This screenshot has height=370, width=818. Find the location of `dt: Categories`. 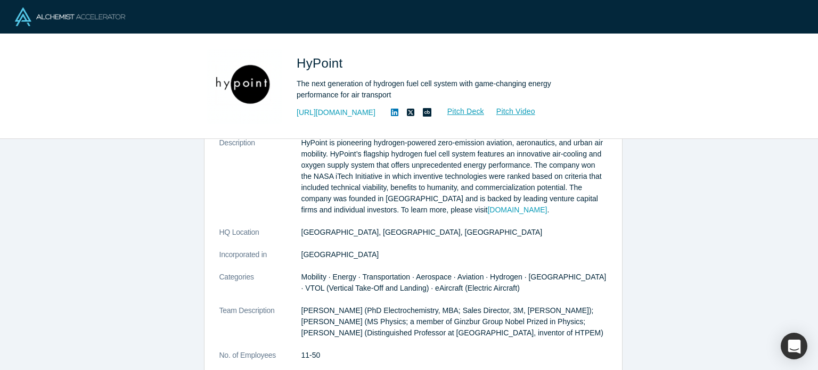

dt: Categories is located at coordinates (260, 288).